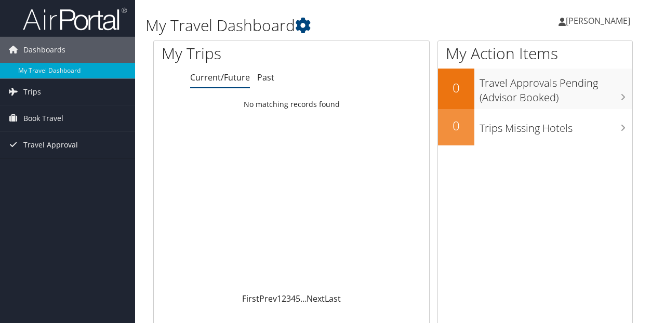 This screenshot has height=323, width=651. I want to click on a: 0Trips Missing Hotels, so click(535, 127).